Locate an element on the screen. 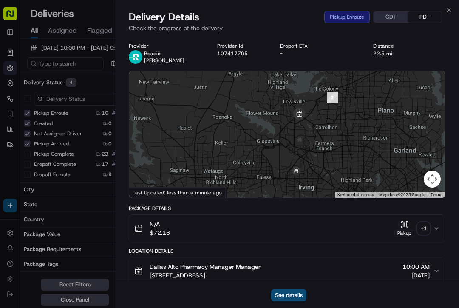  button: N/A$72.16Pickup+1 is located at coordinates (287, 228).